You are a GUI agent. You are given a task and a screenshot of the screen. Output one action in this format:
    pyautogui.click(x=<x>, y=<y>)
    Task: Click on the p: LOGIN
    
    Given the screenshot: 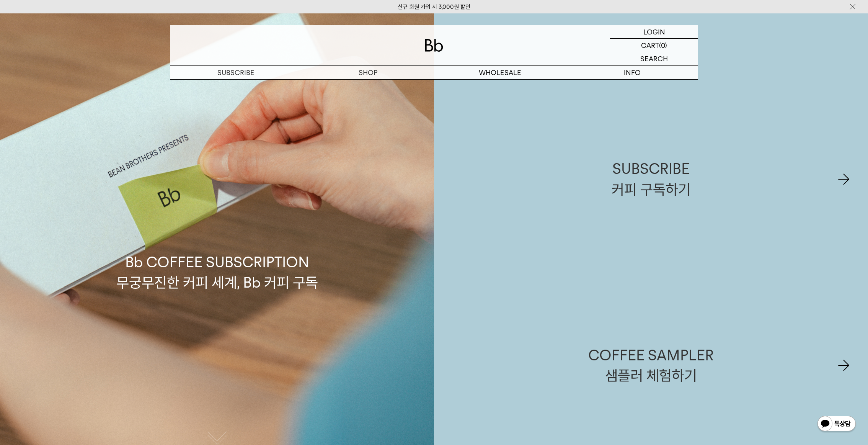 What is the action you would take?
    pyautogui.click(x=654, y=31)
    